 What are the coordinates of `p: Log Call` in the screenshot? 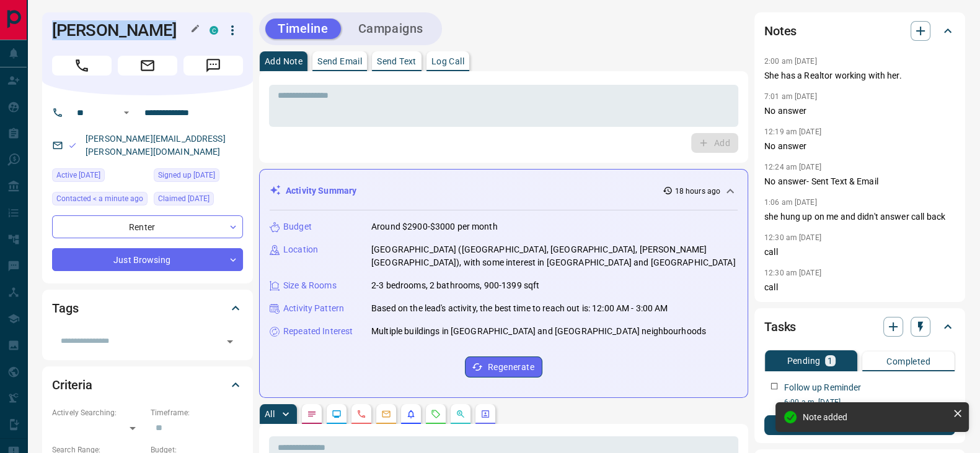 It's located at (447, 61).